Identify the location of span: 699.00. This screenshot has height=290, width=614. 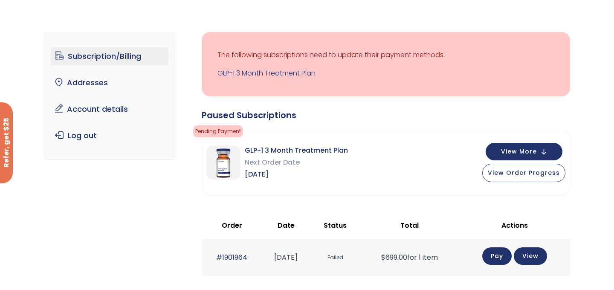
(394, 257).